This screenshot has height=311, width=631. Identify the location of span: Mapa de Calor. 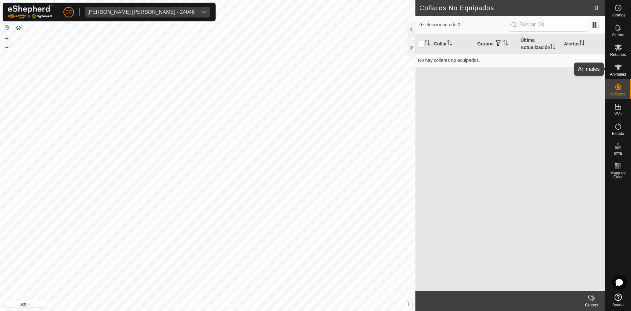
(618, 175).